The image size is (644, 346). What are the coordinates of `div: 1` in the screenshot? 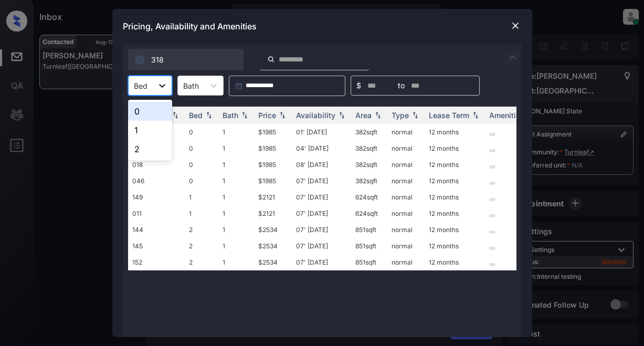 It's located at (150, 130).